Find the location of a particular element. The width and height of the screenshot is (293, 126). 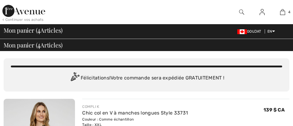

a: 4 is located at coordinates (283, 12).